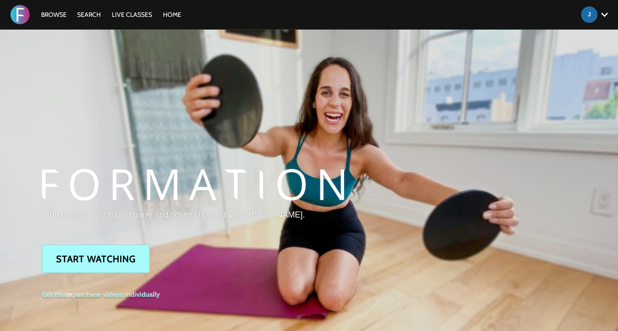  Describe the element at coordinates (132, 15) in the screenshot. I see `a: LIVE CLASSES` at that location.